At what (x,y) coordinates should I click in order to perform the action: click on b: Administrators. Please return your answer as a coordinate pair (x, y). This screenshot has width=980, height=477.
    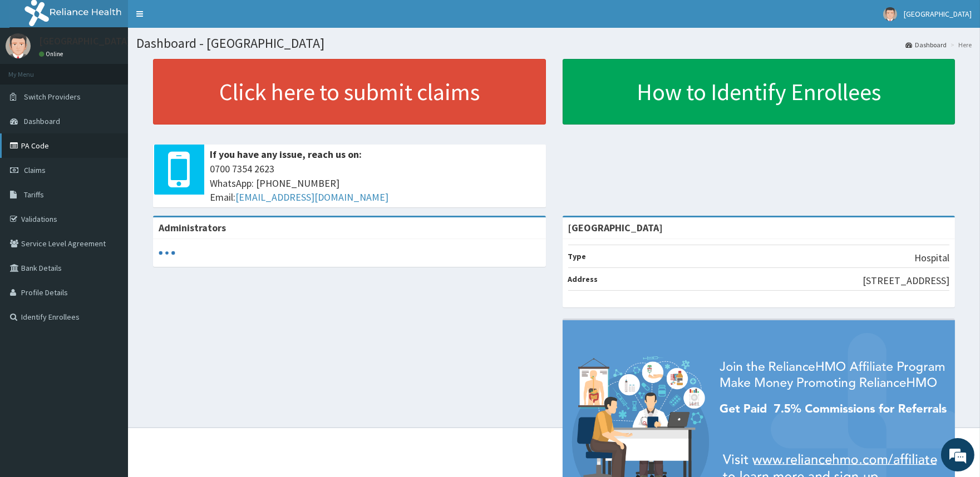
    Looking at the image, I should click on (192, 227).